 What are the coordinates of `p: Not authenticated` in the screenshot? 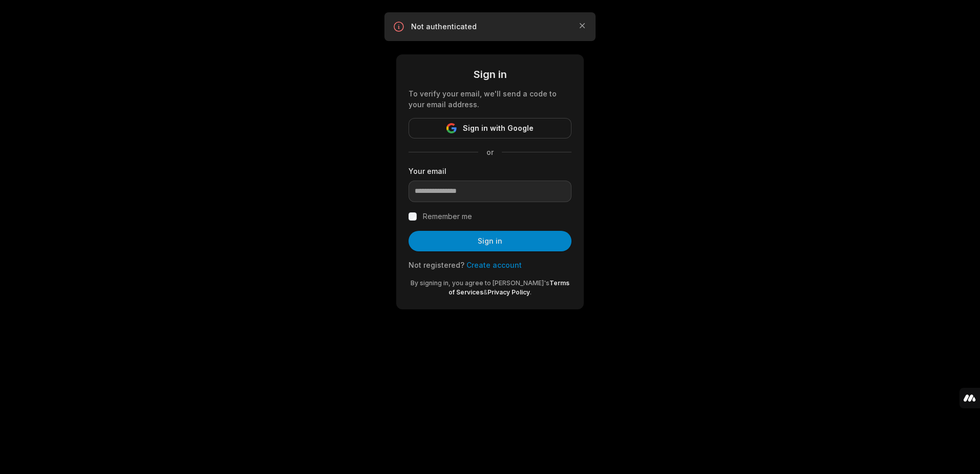 It's located at (490, 27).